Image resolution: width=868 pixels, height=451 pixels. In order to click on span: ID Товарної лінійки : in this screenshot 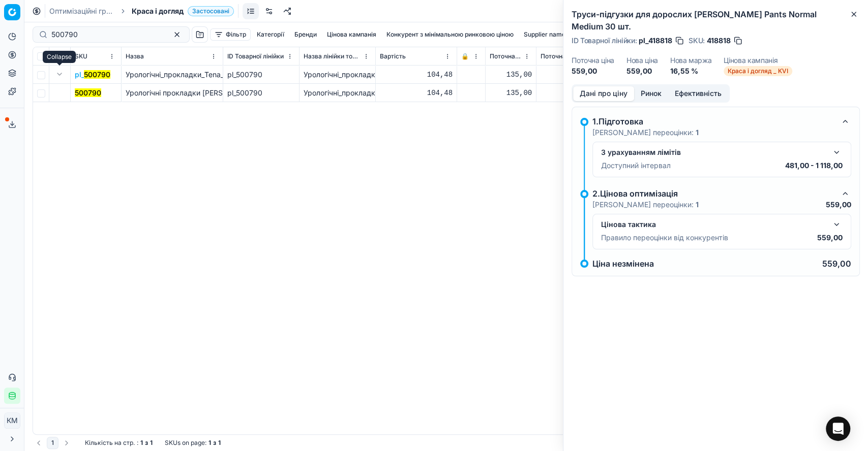, I will do `click(604, 41)`.